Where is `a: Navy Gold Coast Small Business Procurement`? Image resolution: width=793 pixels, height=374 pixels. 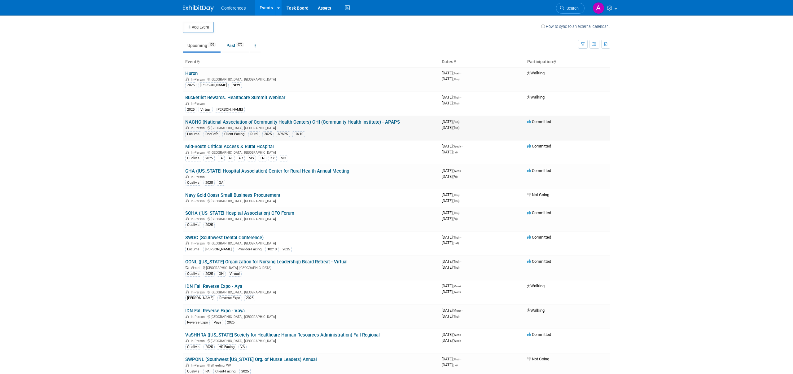 a: Navy Gold Coast Small Business Procurement is located at coordinates (233, 195).